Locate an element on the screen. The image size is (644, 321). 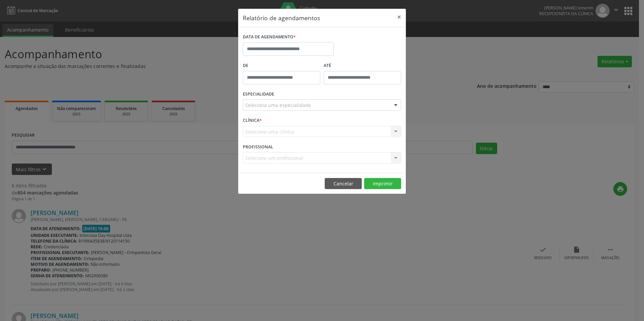
label: ESPECIALIDADE is located at coordinates (258, 94).